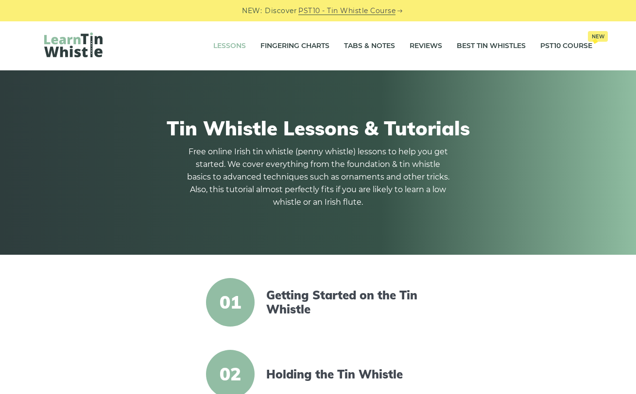  I want to click on a: Tabs & Notes, so click(369, 46).